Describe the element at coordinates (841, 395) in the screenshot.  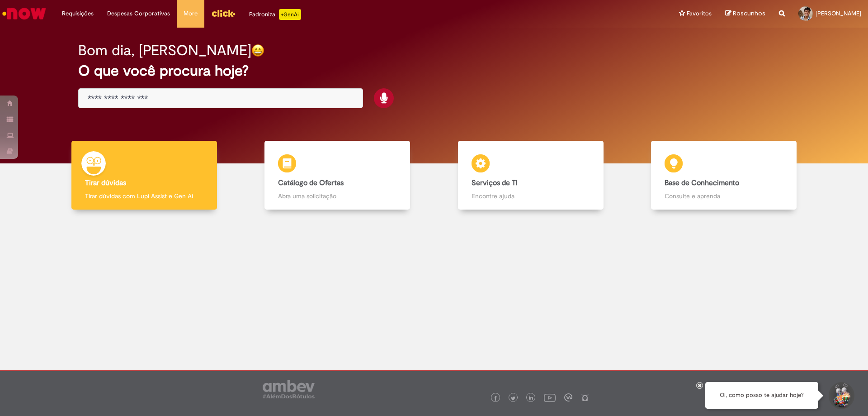
I see `button: Iniciar Conversa de Suporte` at that location.